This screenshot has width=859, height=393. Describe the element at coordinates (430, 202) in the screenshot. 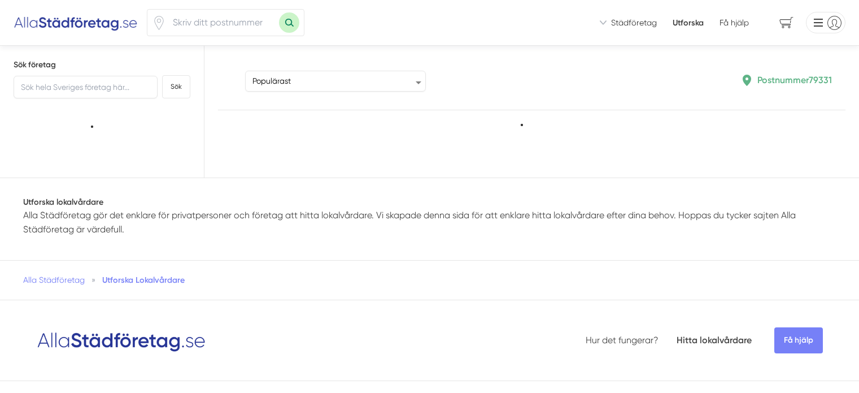

I see `h1: Utforska lokalvårdare` at that location.